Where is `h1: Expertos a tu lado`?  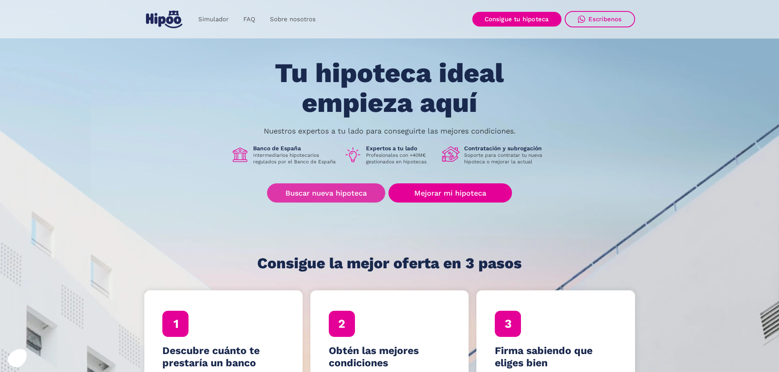
h1: Expertos a tu lado is located at coordinates (401, 148).